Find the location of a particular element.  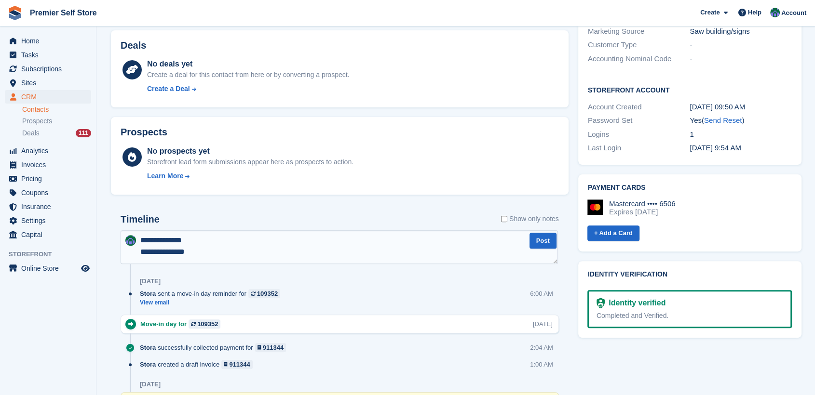

div: Move-in day for is located at coordinates (183, 324).